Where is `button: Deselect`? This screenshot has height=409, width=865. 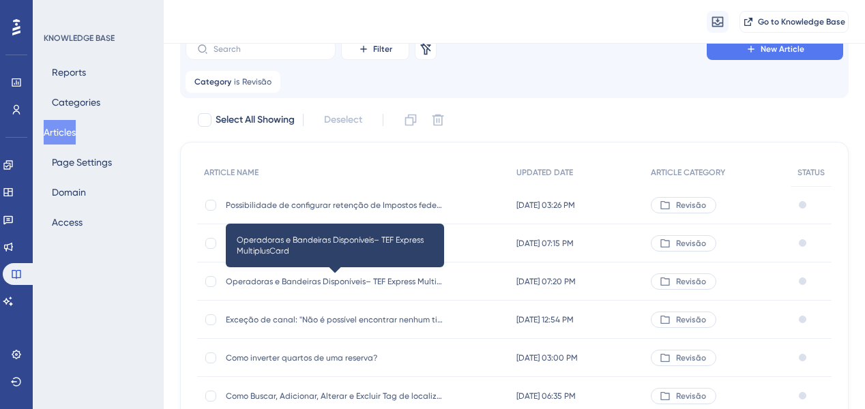 button: Deselect is located at coordinates (343, 120).